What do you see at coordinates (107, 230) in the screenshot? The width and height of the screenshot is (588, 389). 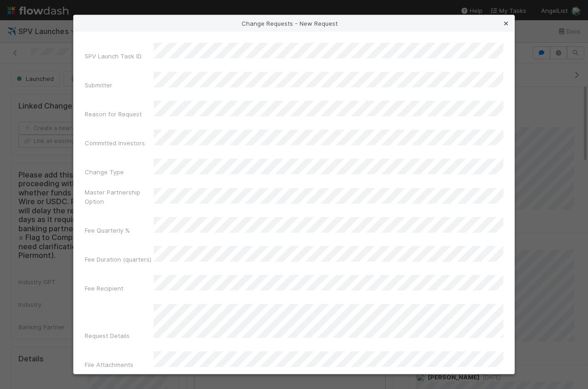 I see `label: Fee Quarterly %` at bounding box center [107, 230].